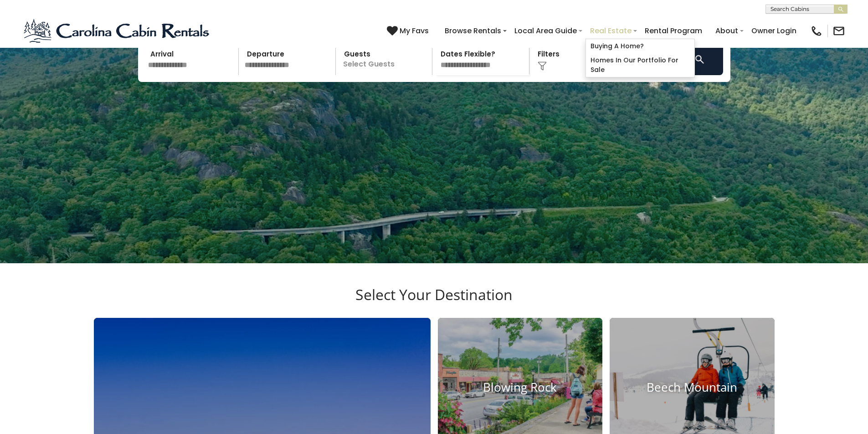 This screenshot has height=434, width=868. I want to click on a: Real Estate, so click(611, 30).